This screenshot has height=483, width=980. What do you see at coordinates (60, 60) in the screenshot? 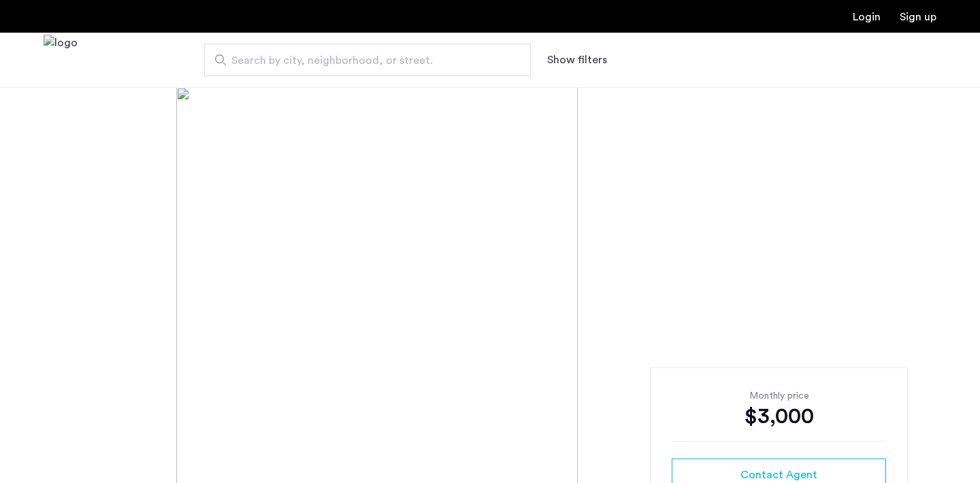
I see `img: logo` at bounding box center [60, 60].